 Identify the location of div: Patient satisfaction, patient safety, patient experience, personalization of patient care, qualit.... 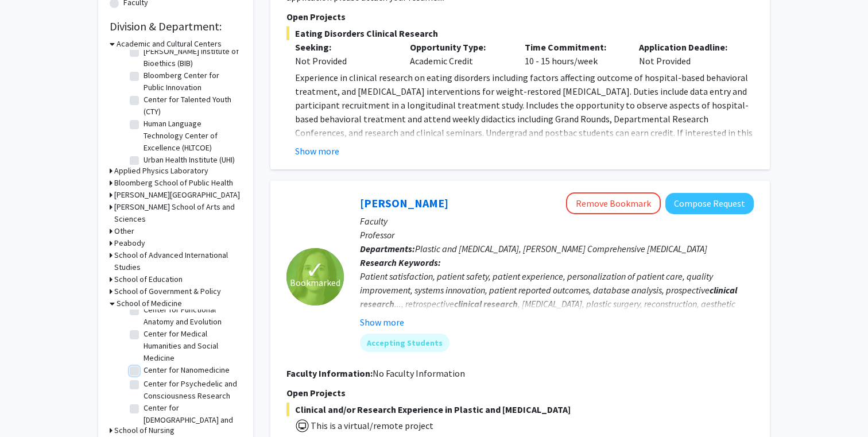
(557, 304).